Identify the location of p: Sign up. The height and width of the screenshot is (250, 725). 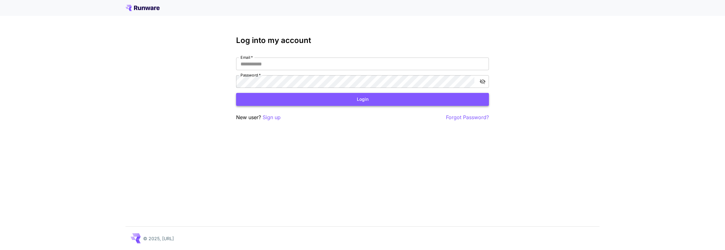
(271, 117).